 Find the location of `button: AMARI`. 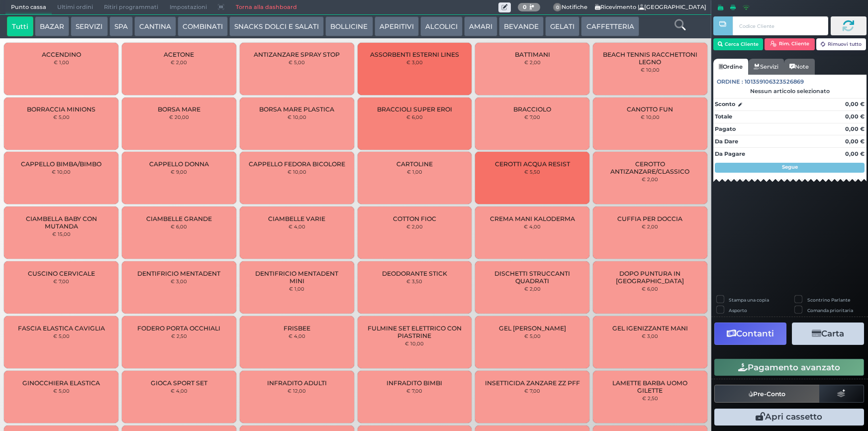

button: AMARI is located at coordinates (481, 27).